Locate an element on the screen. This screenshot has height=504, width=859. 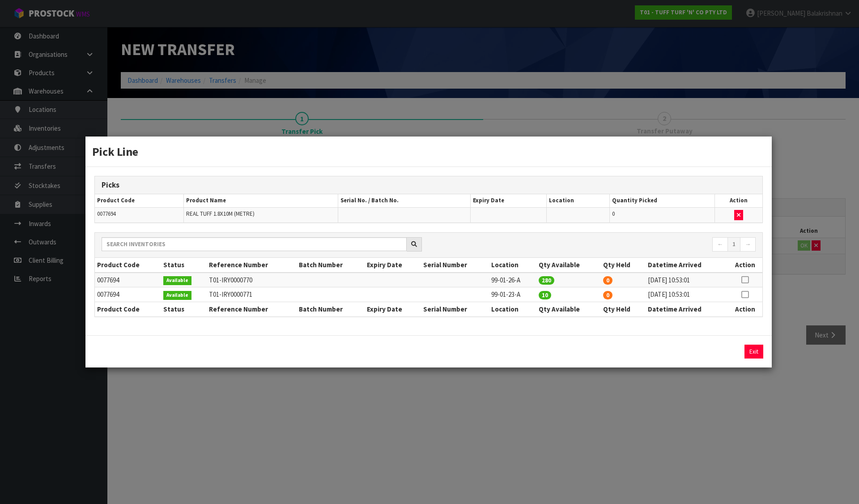
td: 99-01-23-A is located at coordinates (513, 295).